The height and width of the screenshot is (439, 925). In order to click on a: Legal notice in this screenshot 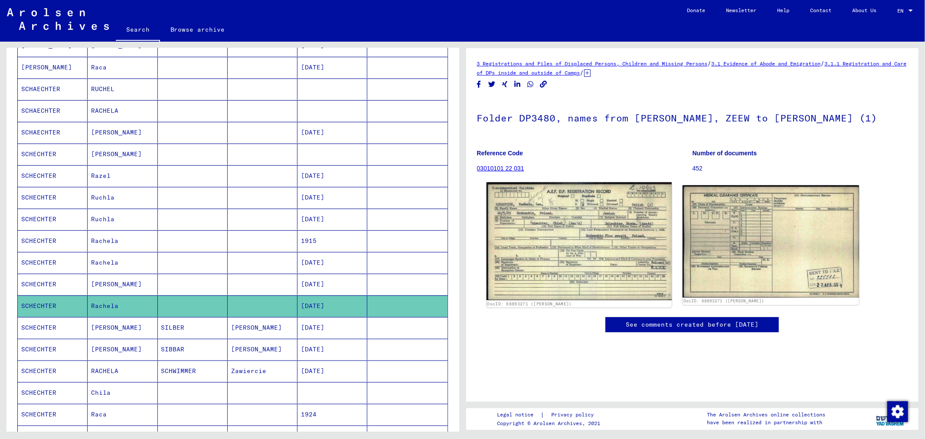, I will do `click(519, 415)`.